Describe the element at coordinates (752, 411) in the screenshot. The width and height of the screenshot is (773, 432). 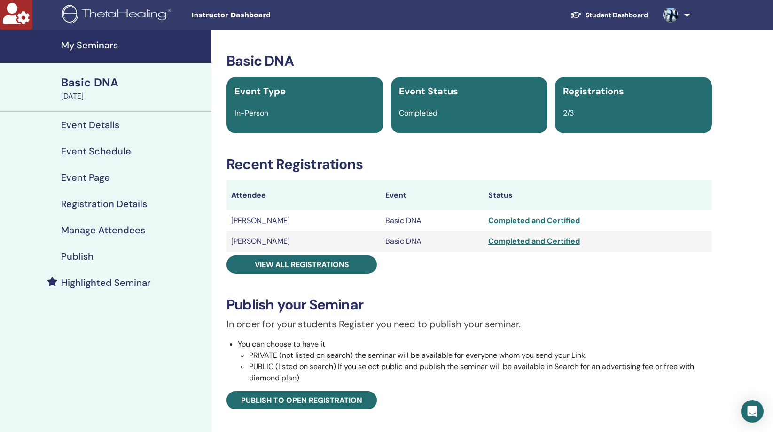
I see `div: Open Intercom Messenger` at that location.